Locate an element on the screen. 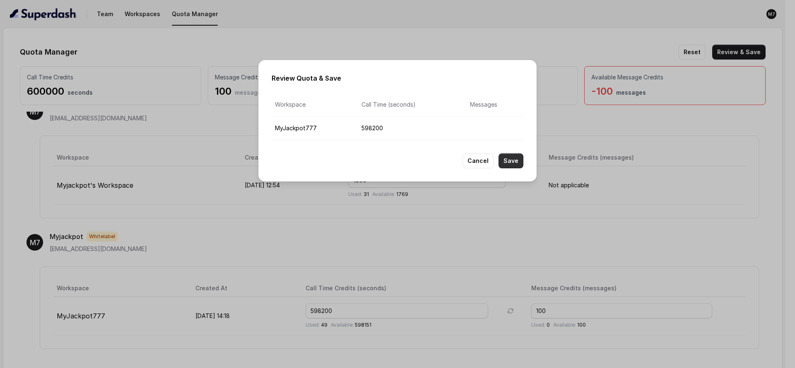 The width and height of the screenshot is (795, 368). td: 598200 is located at coordinates (409, 128).